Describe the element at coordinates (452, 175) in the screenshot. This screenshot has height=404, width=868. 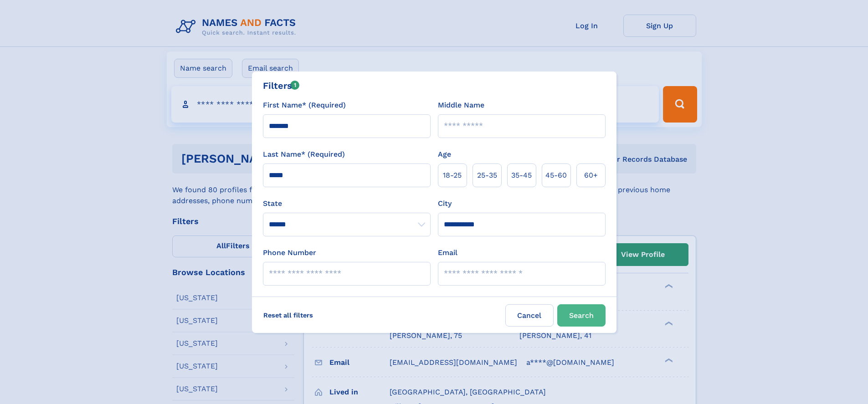
I see `span: 18‑25` at that location.